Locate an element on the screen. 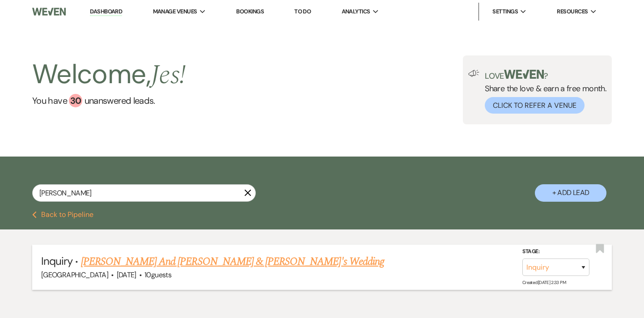 The height and width of the screenshot is (318, 644). span: 10 guests is located at coordinates (158, 275).